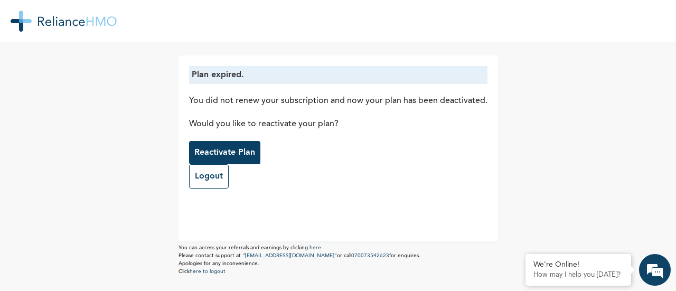 Image resolution: width=676 pixels, height=291 pixels. What do you see at coordinates (338, 124) in the screenshot?
I see `p: Would you like to reactivate your plan?` at bounding box center [338, 124].